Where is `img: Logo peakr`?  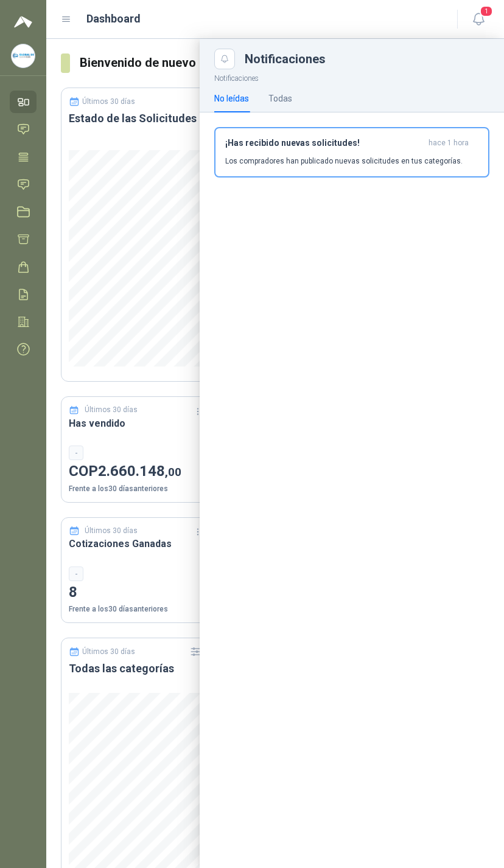
img: Logo peakr is located at coordinates (23, 22).